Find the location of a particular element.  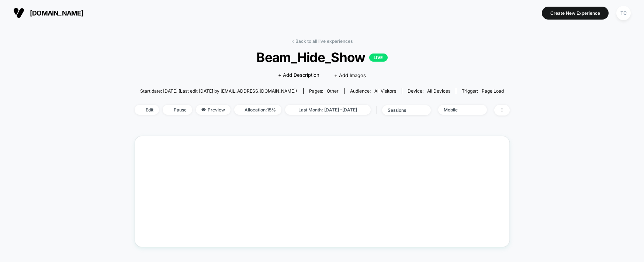

span: Allocation: 15% is located at coordinates (258, 110).